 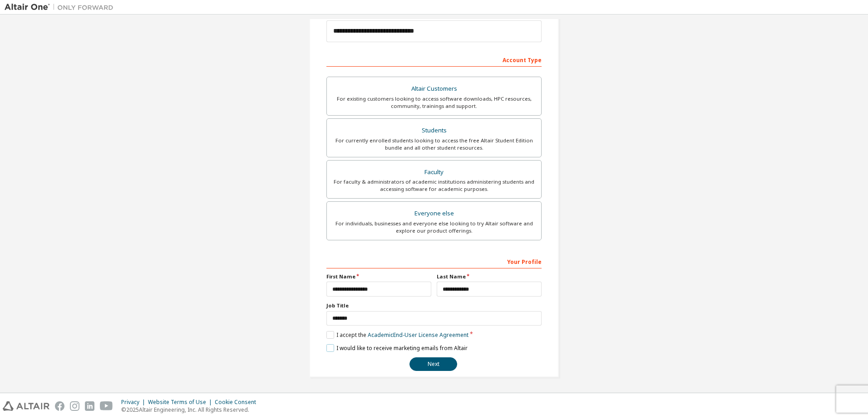 What do you see at coordinates (434, 227) in the screenshot?
I see `div: For individuals, businesses and everyone else looking to try Altair software and explore our prod...` at bounding box center [434, 227].